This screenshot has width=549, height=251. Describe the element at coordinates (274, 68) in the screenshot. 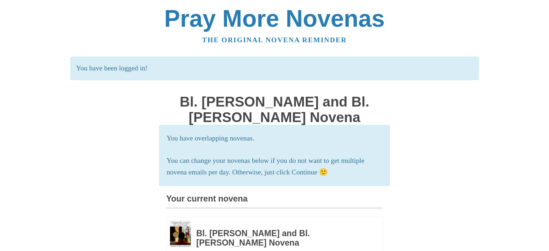

I see `p: You have been logged in!` at that location.